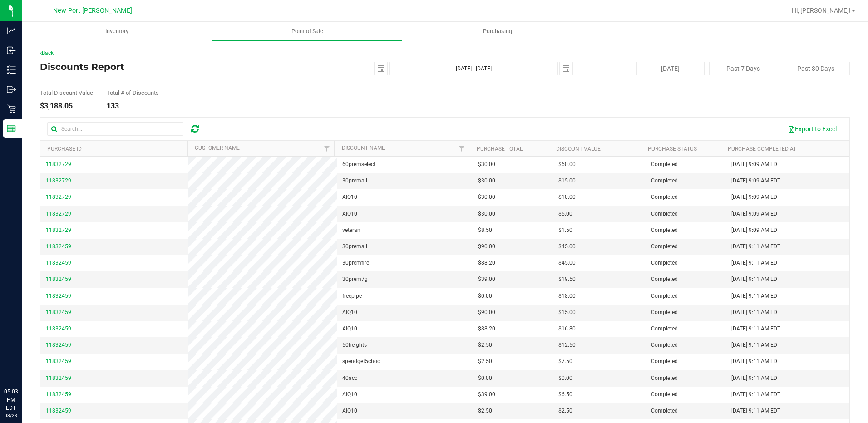 The height and width of the screenshot is (423, 868). Describe the element at coordinates (361, 361) in the screenshot. I see `span: spendget5choc` at that location.